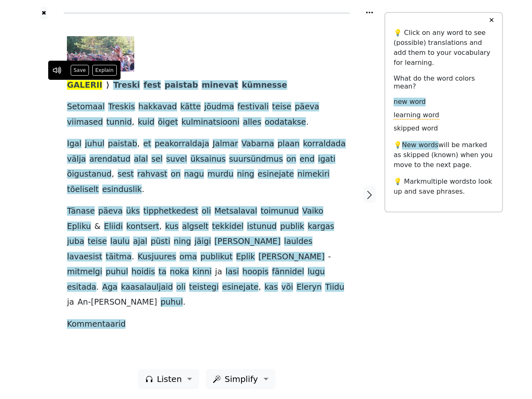 The image size is (532, 399). I want to click on span: Vaiko, so click(313, 211).